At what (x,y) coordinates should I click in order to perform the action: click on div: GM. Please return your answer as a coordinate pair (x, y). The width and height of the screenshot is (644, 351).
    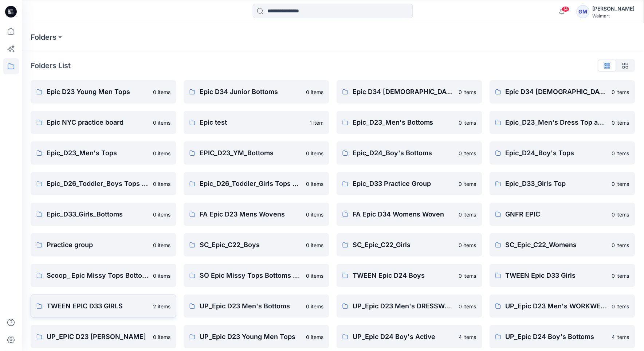
    Looking at the image, I should click on (583, 12).